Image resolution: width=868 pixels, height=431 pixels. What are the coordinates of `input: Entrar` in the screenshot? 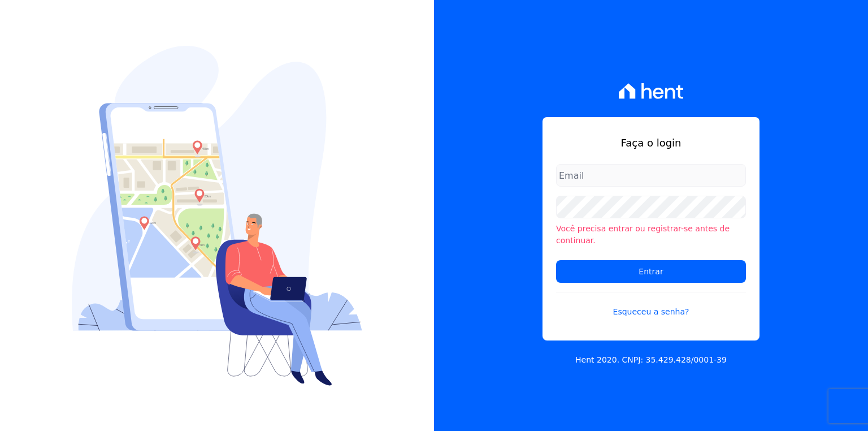 It's located at (651, 271).